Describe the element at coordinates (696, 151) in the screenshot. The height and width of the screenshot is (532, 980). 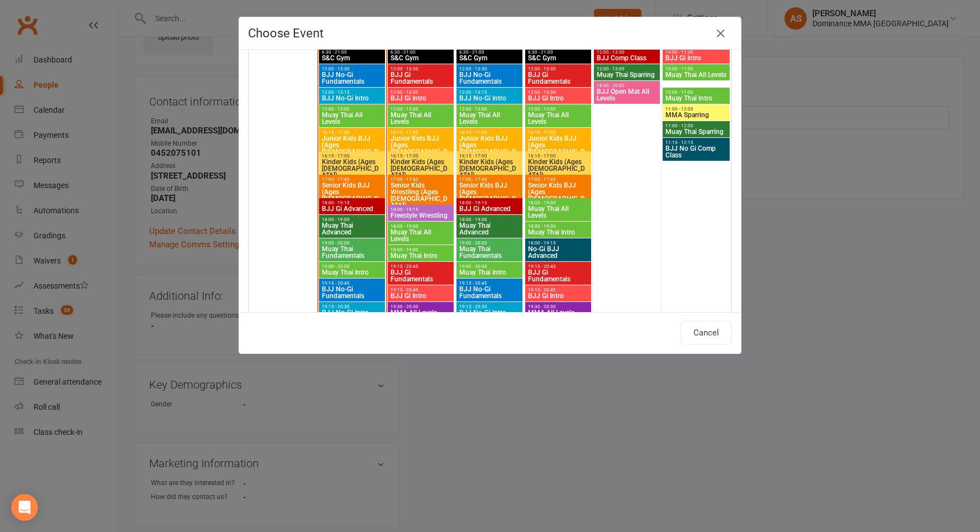
I see `span: BJJ No Gi Comp Class` at that location.